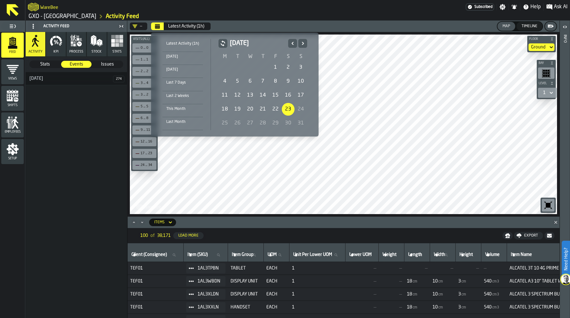 The width and height of the screenshot is (570, 318). What do you see at coordinates (276, 109) in the screenshot?
I see `div: Friday 22 August 2025` at bounding box center [276, 109].